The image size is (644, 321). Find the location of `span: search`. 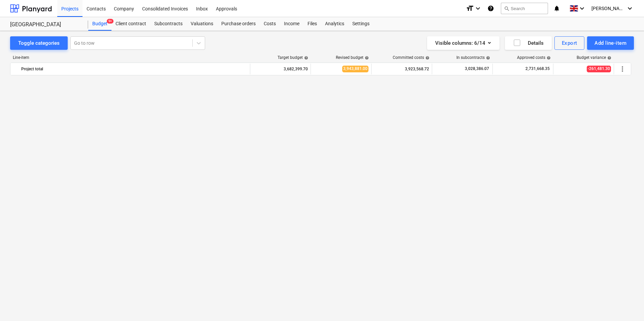

span: search is located at coordinates (507, 8).